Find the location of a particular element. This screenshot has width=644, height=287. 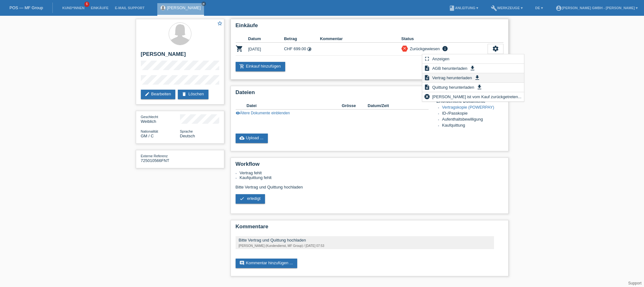

span: Externe Referenz is located at coordinates (154, 156).